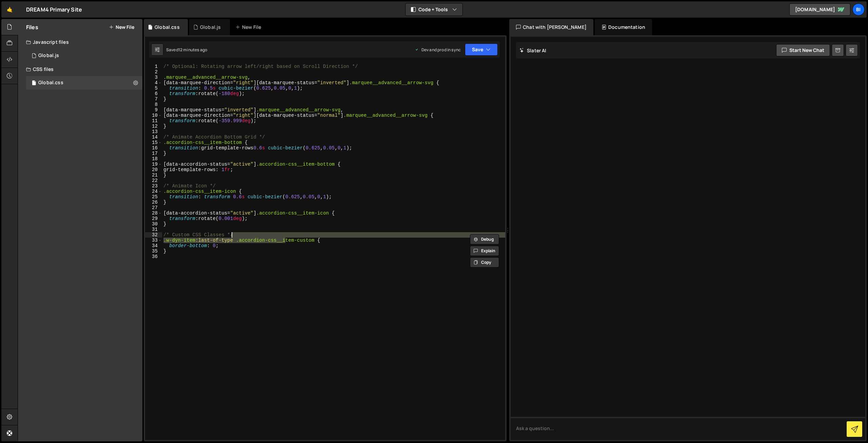 The width and height of the screenshot is (868, 443). What do you see at coordinates (32, 27) in the screenshot?
I see `h2: Files` at bounding box center [32, 27].